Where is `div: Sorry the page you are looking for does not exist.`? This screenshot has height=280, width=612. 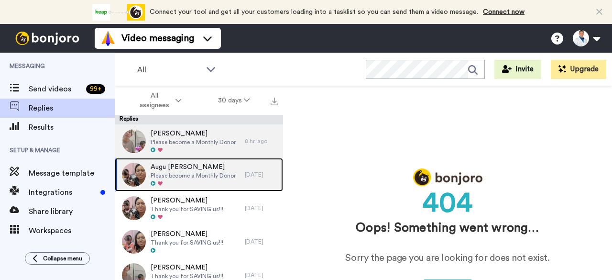 div: Sorry the page you are looking for does not exist. is located at coordinates (447, 258).